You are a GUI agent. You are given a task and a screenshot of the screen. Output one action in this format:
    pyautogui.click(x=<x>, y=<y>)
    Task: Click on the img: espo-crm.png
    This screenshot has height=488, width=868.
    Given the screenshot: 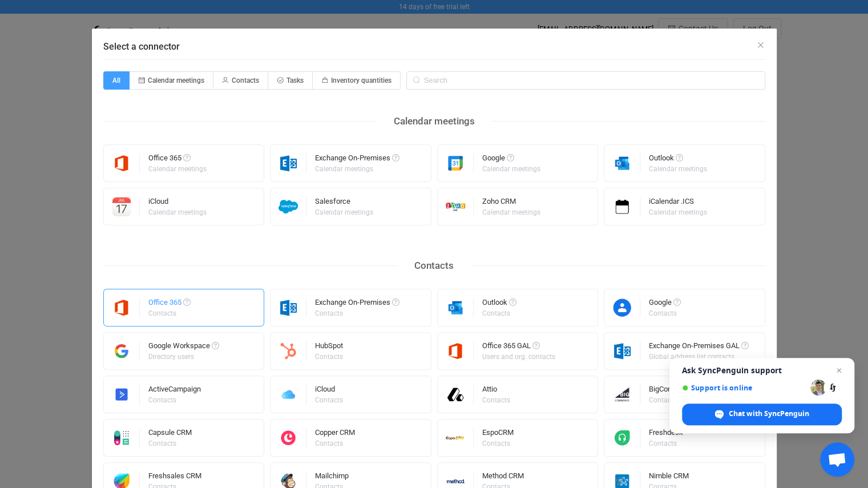 What is the action you would take?
    pyautogui.click(x=455, y=438)
    